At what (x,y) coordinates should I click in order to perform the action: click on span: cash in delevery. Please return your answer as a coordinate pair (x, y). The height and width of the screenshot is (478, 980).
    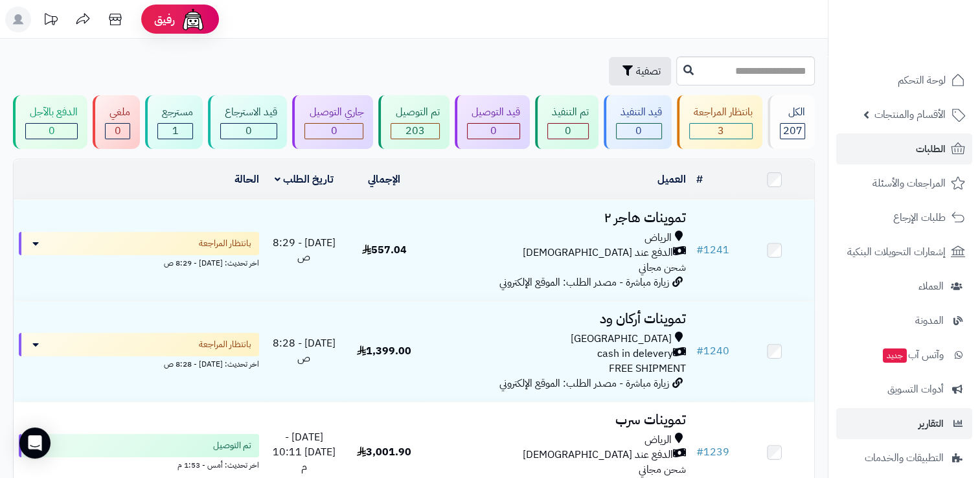
    Looking at the image, I should click on (634, 354).